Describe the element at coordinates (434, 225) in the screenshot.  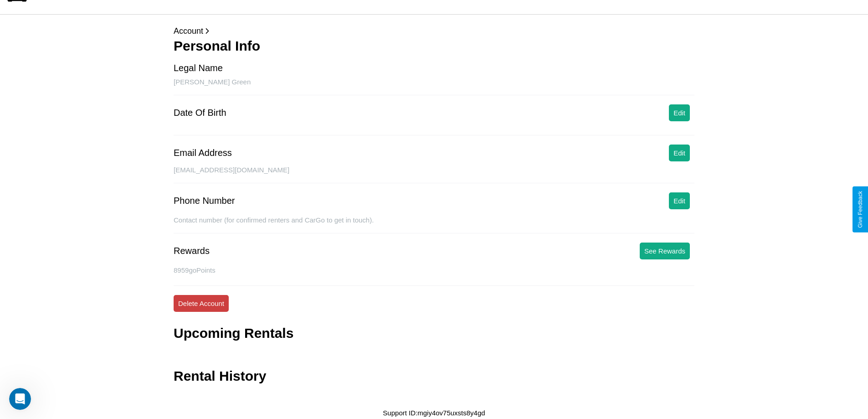
I see `div: Contact number (for confirmed renters and CarGo to get in touch).` at that location.